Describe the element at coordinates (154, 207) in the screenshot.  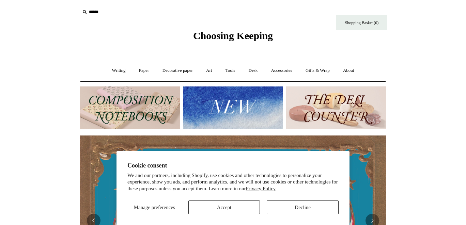
I see `span: Manage preferences` at that location.